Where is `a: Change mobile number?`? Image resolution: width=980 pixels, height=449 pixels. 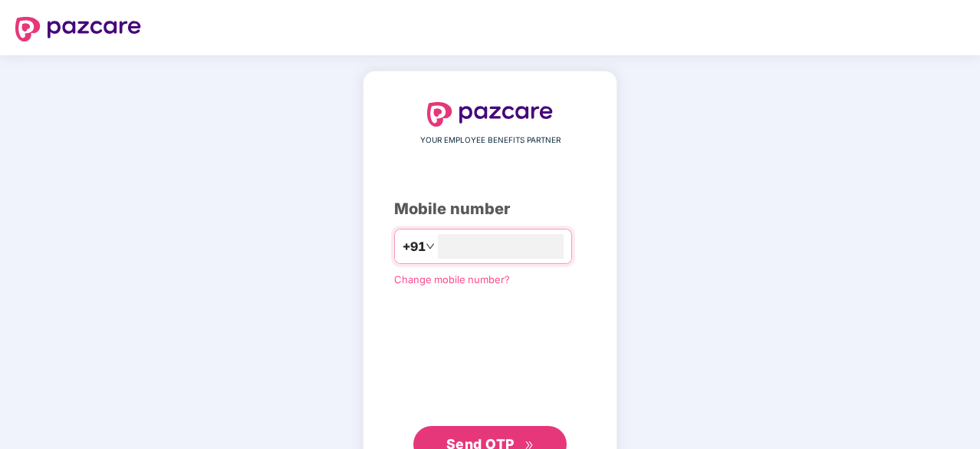 a: Change mobile number? is located at coordinates (452, 279).